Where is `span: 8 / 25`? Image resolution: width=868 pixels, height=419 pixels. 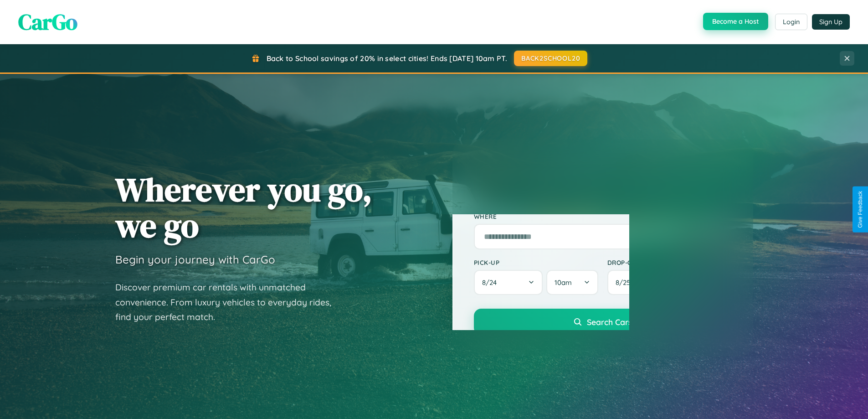 span: 8 / 25 is located at coordinates (625, 282).